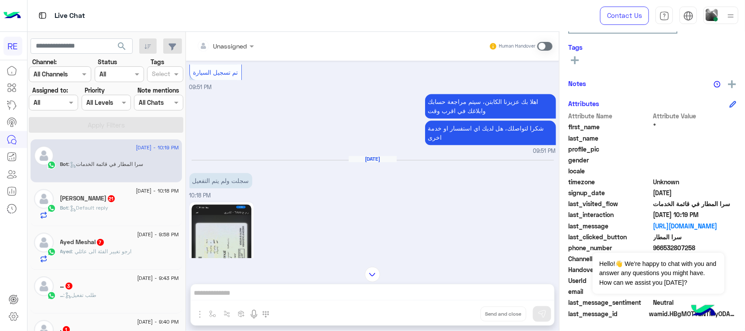 Image resolution: width=745 pixels, height=331 pixels. What do you see at coordinates (111, 198) in the screenshot?
I see `span: 21` at bounding box center [111, 198].